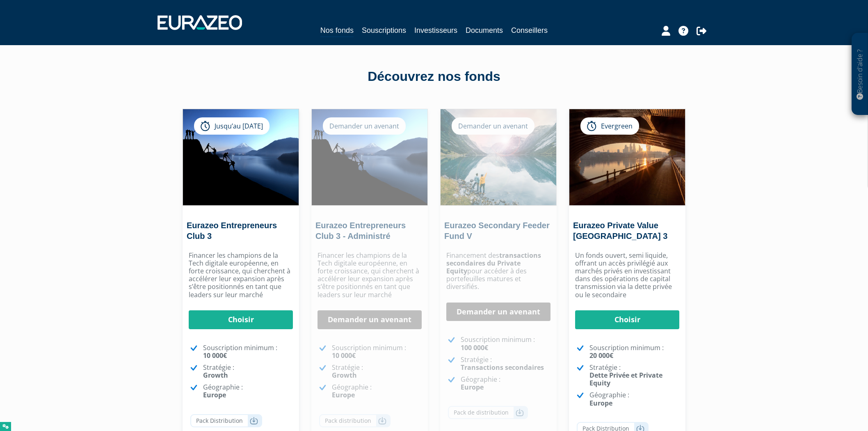 The width and height of the screenshot is (868, 431). Describe the element at coordinates (436, 31) in the screenshot. I see `a: Investisseurs` at that location.